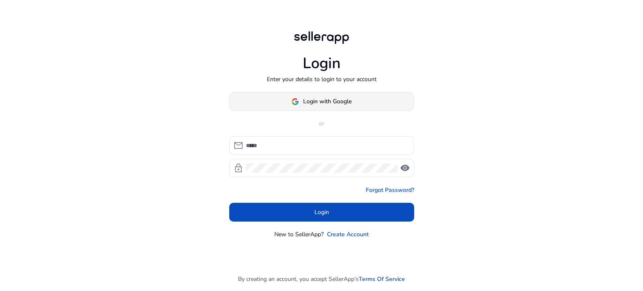  I want to click on button: Login with Google, so click(322, 101).